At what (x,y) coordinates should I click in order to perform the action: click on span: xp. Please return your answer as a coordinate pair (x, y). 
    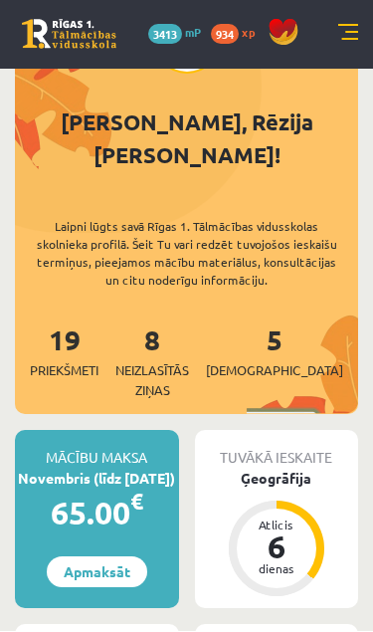
    Looking at the image, I should click on (248, 33).